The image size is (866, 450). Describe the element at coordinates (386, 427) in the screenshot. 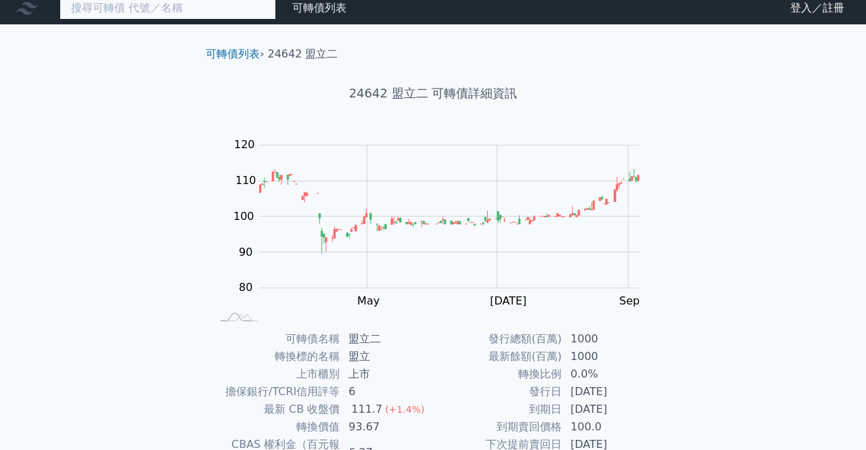

I see `td: 93.67` at that location.